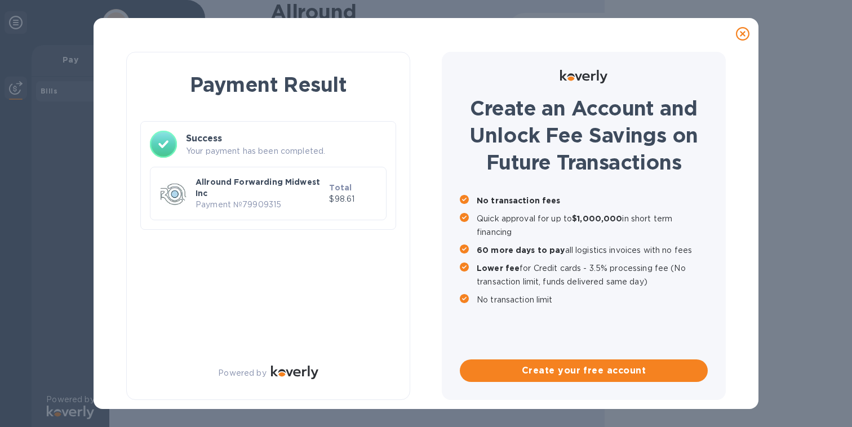 This screenshot has width=852, height=427. Describe the element at coordinates (260, 205) in the screenshot. I see `p: Payment № 79909315` at that location.